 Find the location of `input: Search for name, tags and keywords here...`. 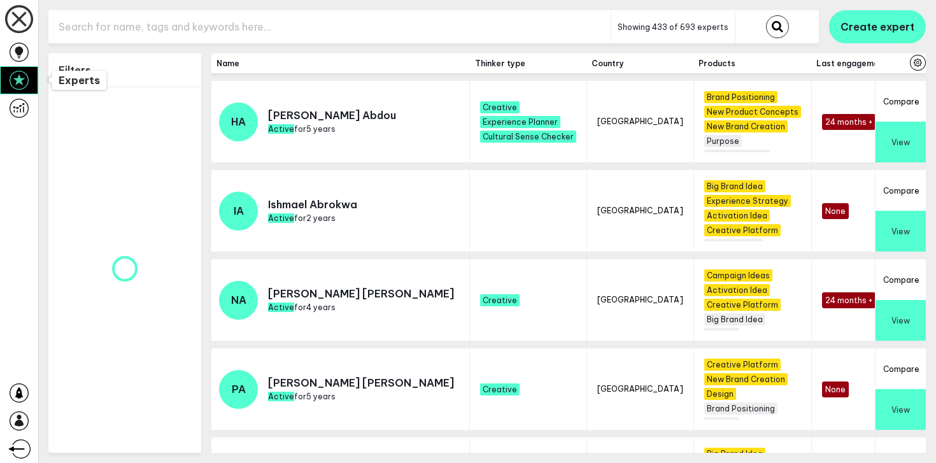

input: Search for name, tags and keywords here... is located at coordinates (329, 27).